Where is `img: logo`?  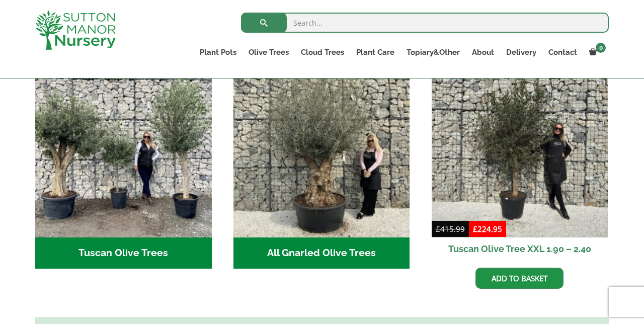
img: logo is located at coordinates (75, 30).